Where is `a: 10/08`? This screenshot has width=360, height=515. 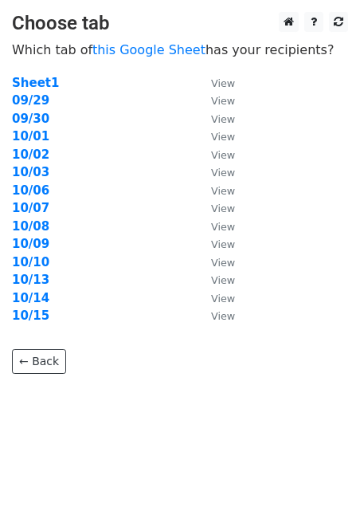 a: 10/08 is located at coordinates (30, 226).